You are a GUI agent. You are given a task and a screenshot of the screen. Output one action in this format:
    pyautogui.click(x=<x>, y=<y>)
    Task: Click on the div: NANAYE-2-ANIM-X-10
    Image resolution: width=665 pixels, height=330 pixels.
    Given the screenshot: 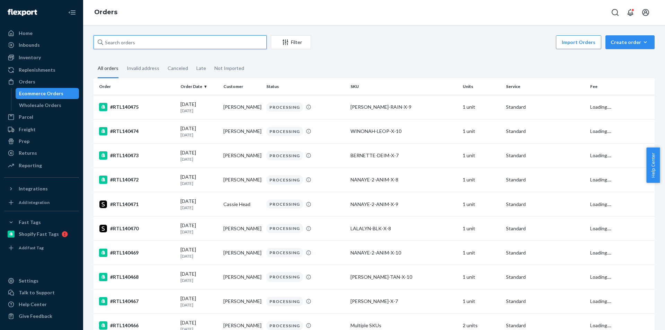 What is the action you would take?
    pyautogui.click(x=404, y=253)
    